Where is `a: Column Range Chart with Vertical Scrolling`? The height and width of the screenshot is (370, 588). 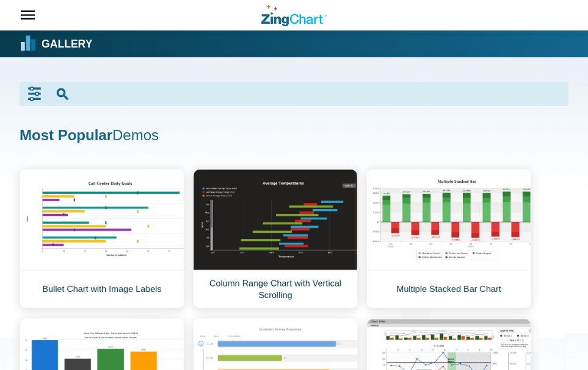
a: Column Range Chart with Vertical Scrolling is located at coordinates (275, 239).